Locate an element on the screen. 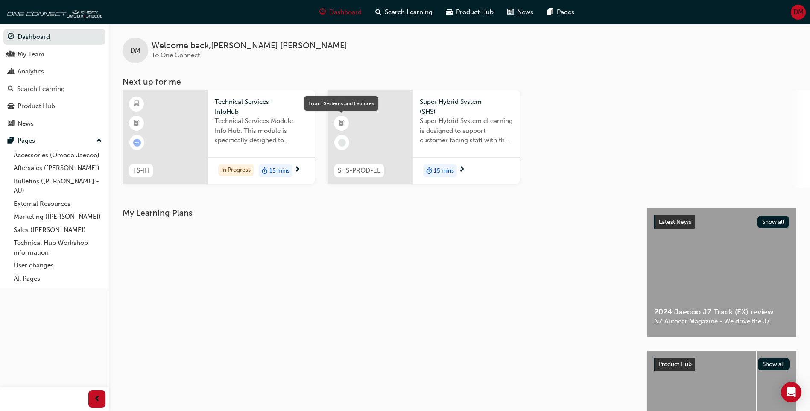 Image resolution: width=810 pixels, height=411 pixels. a: SHS-PROD-ELSuper Hybrid System (SHS)Super Hybrid System eLearning is designed to support customer... is located at coordinates (423, 137).